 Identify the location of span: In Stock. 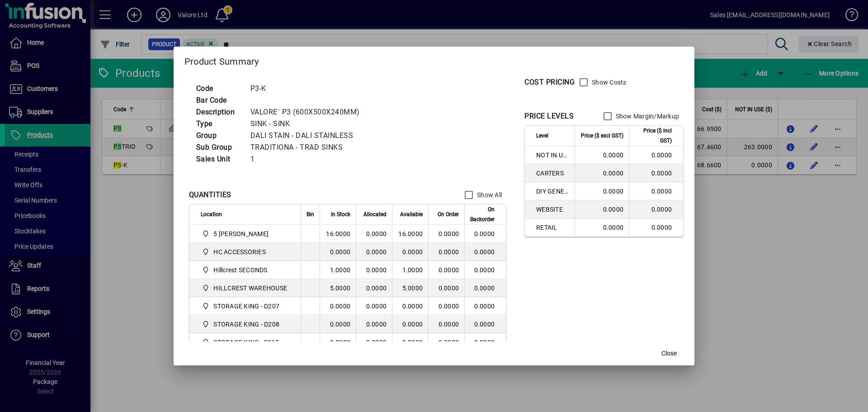
(340, 214).